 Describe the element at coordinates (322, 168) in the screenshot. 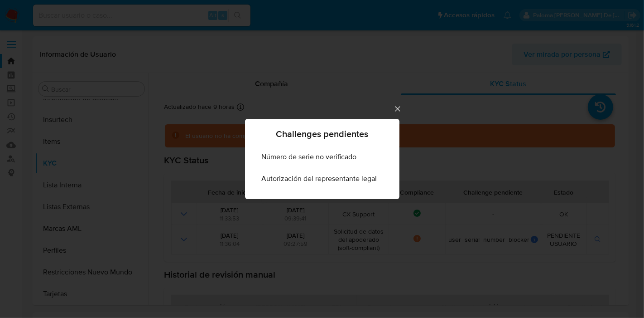

I see `ul: Challenges list` at that location.